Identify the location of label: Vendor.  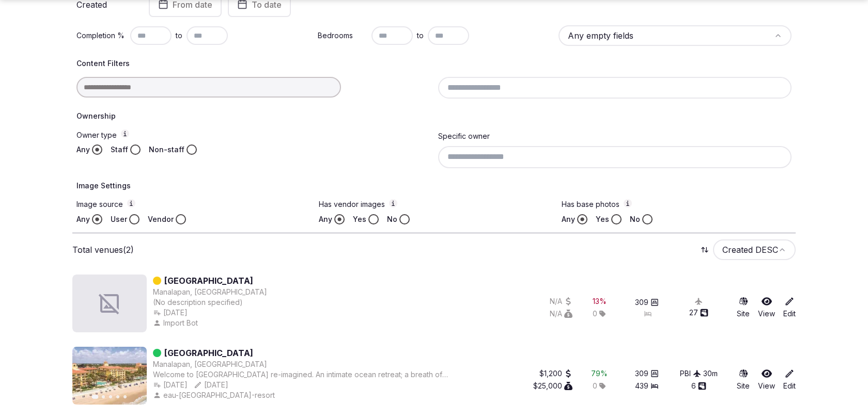
(161, 219).